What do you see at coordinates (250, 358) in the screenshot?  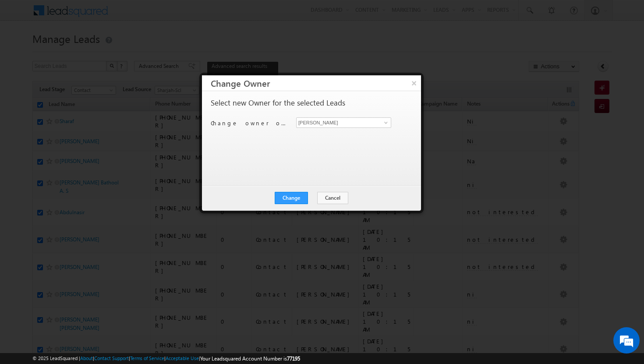 I see `span: Your Leadsquared Account Number is` at bounding box center [250, 358].